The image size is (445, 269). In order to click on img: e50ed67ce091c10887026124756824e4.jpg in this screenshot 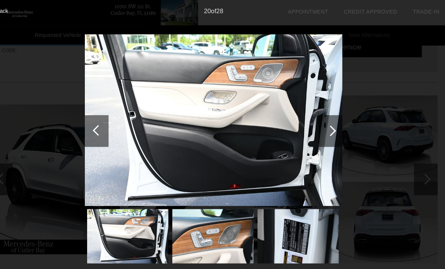, I will do `click(303, 225)`.